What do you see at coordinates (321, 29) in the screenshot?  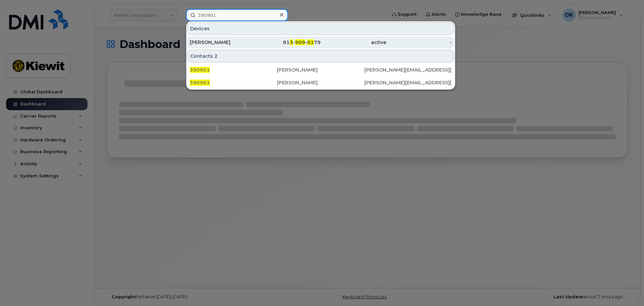 I see `div: Devices` at bounding box center [321, 29].